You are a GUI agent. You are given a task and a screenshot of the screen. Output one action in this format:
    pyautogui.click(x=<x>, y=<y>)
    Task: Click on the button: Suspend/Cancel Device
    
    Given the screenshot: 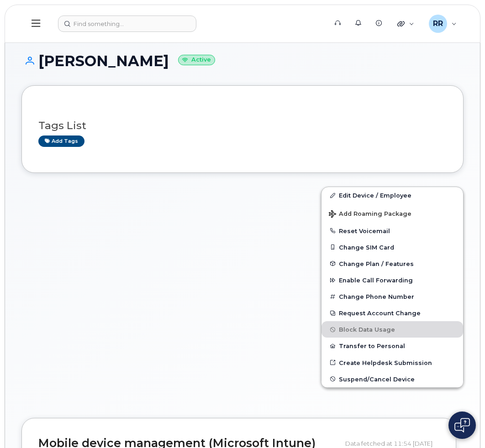 What is the action you would take?
    pyautogui.click(x=392, y=379)
    